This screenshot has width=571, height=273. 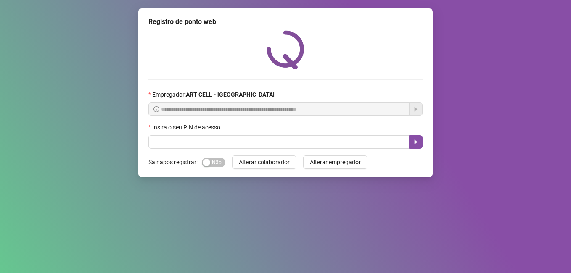 What do you see at coordinates (264, 162) in the screenshot?
I see `span: Alterar colaborador` at bounding box center [264, 162].